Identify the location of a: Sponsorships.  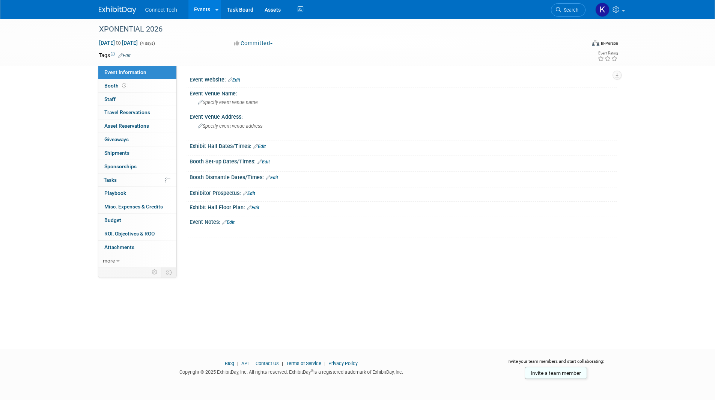
(137, 166).